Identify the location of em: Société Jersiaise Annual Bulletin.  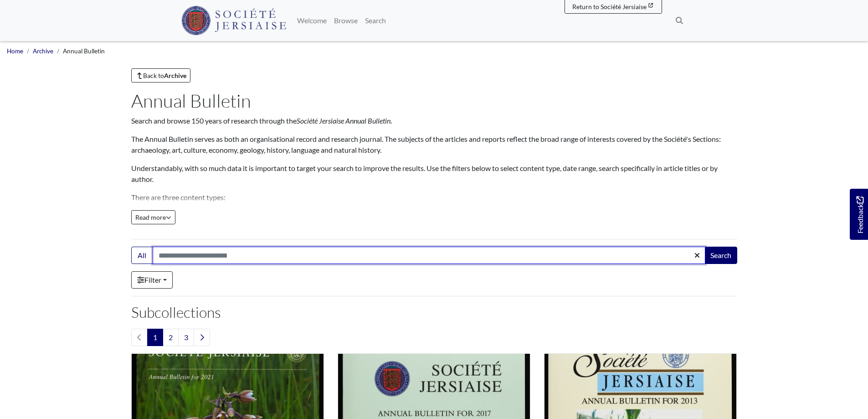
(343, 120).